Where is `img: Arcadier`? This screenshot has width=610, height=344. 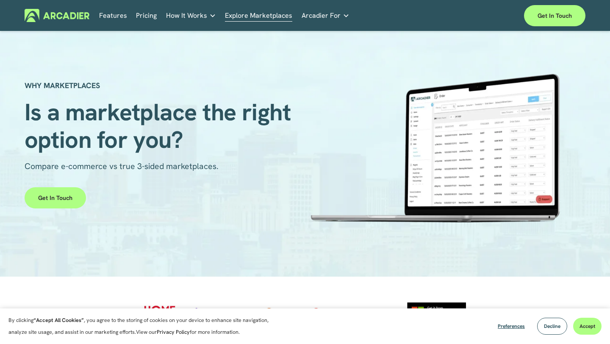
img: Arcadier is located at coordinates (57, 15).